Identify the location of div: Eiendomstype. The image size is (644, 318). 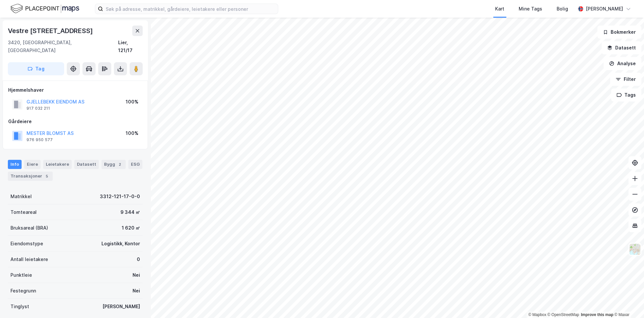
(27, 244).